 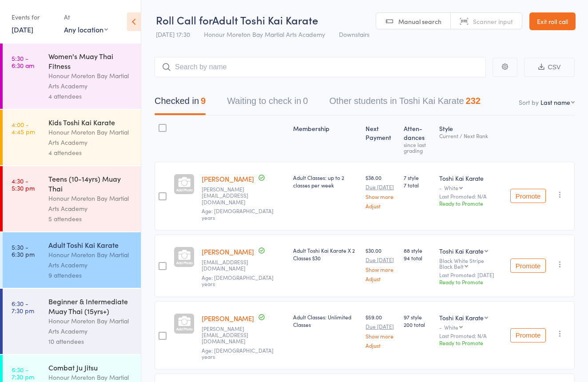 I want to click on label: Sort by, so click(x=529, y=102).